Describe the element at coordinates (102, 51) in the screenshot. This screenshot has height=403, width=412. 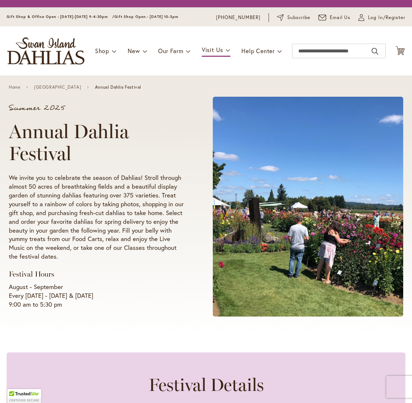
I see `span: Shop` at that location.